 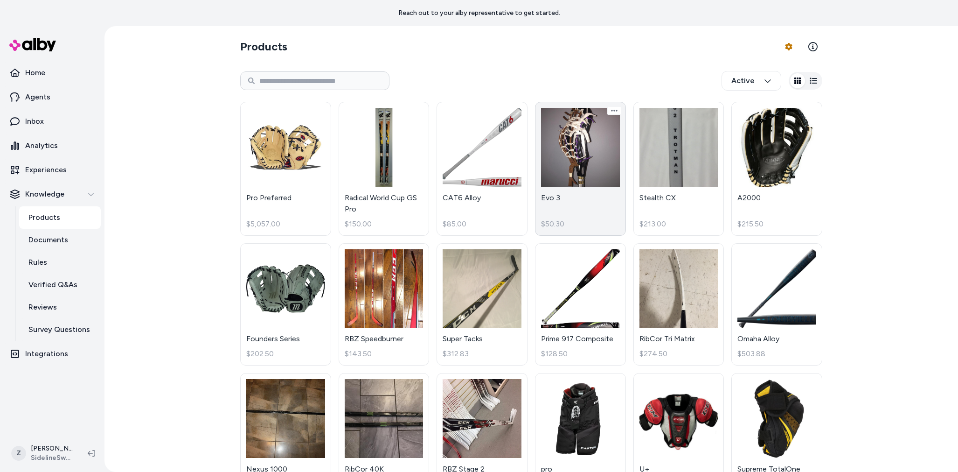 What do you see at coordinates (679, 304) in the screenshot?
I see `a: RibCor Tri MatrixRibCor Tri Matrix$274.50` at bounding box center [679, 304].